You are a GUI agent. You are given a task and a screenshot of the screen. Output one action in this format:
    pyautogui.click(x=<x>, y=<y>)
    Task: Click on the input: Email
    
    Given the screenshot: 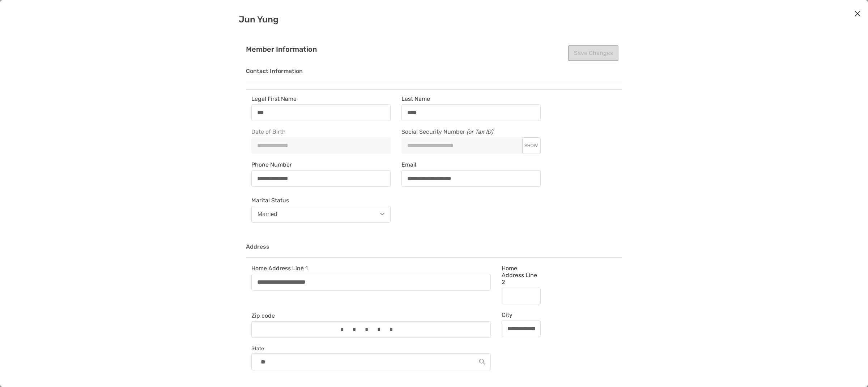 What is the action you would take?
    pyautogui.click(x=471, y=178)
    